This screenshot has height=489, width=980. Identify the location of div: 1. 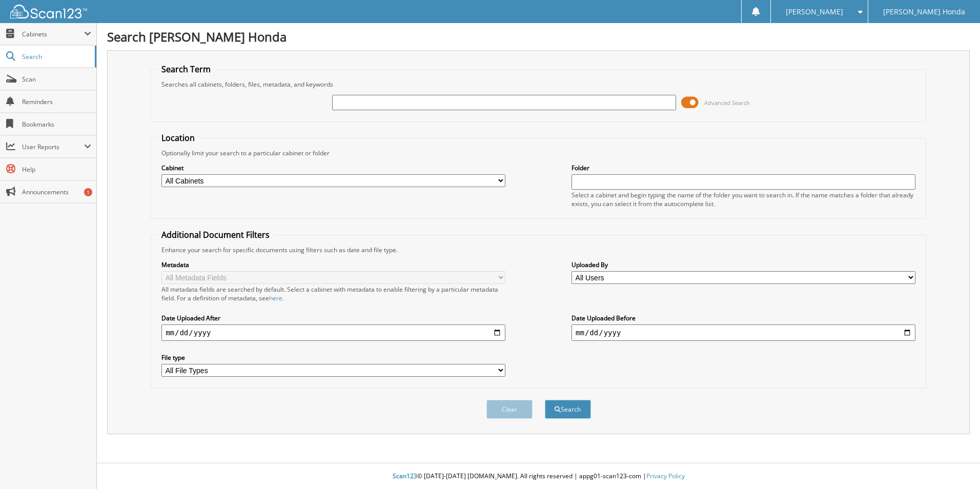
(88, 192).